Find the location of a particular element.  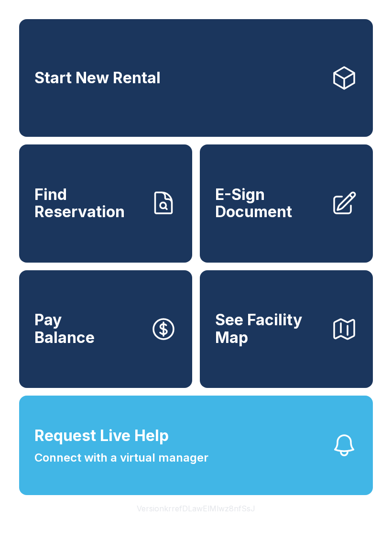

button: See Facility Map is located at coordinates (286, 329).